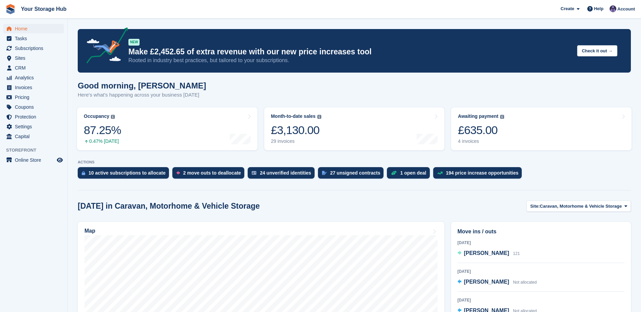 The image size is (641, 312). What do you see at coordinates (37, 150) in the screenshot?
I see `span: Storefront` at bounding box center [37, 150].